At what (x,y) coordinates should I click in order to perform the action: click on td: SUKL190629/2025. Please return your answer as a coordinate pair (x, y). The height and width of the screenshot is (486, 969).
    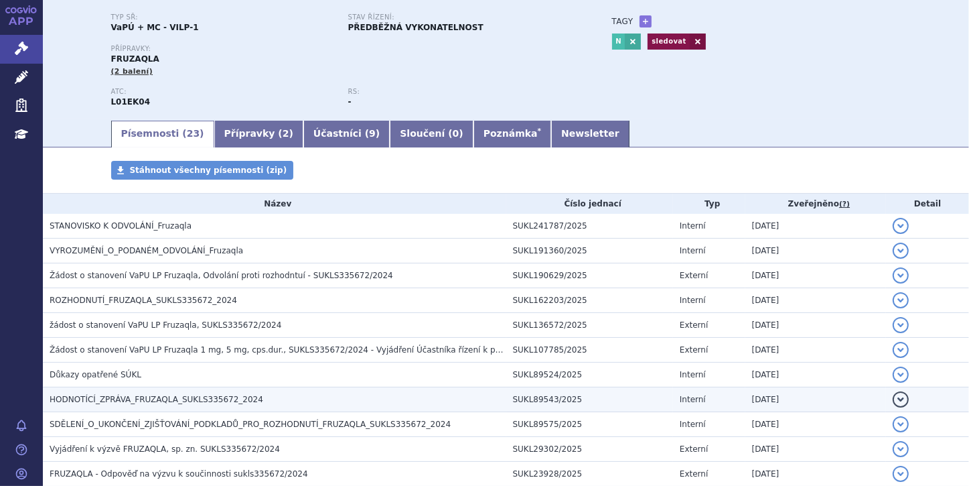
    Looking at the image, I should click on (589, 275).